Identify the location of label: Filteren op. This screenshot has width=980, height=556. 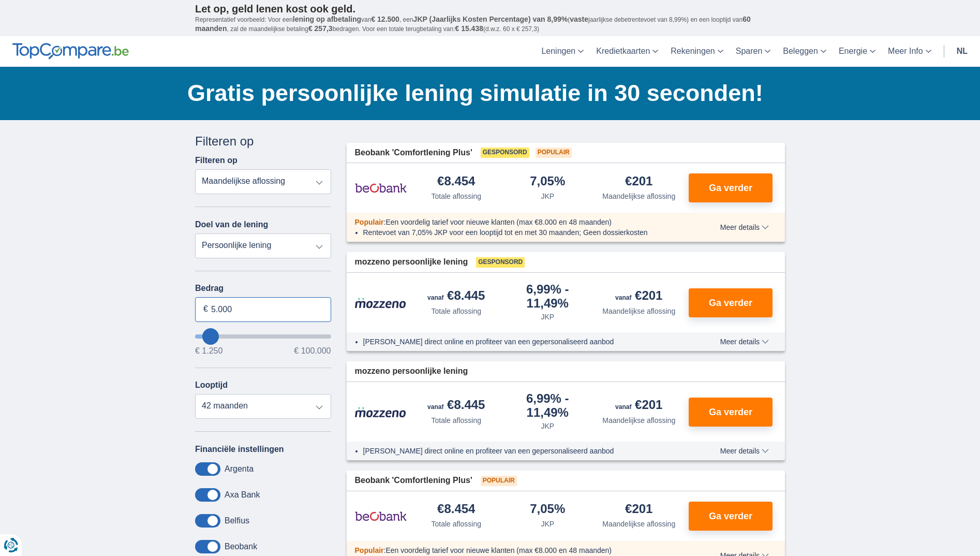
(216, 160).